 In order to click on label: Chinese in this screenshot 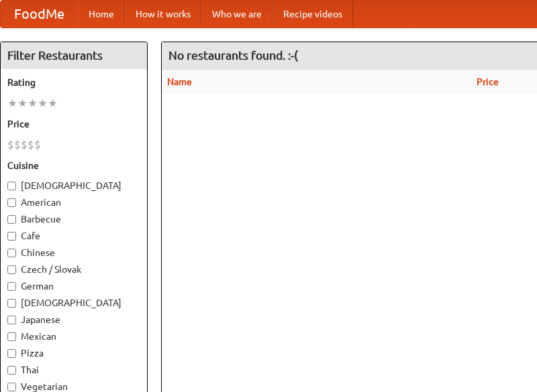, I will do `click(74, 253)`.